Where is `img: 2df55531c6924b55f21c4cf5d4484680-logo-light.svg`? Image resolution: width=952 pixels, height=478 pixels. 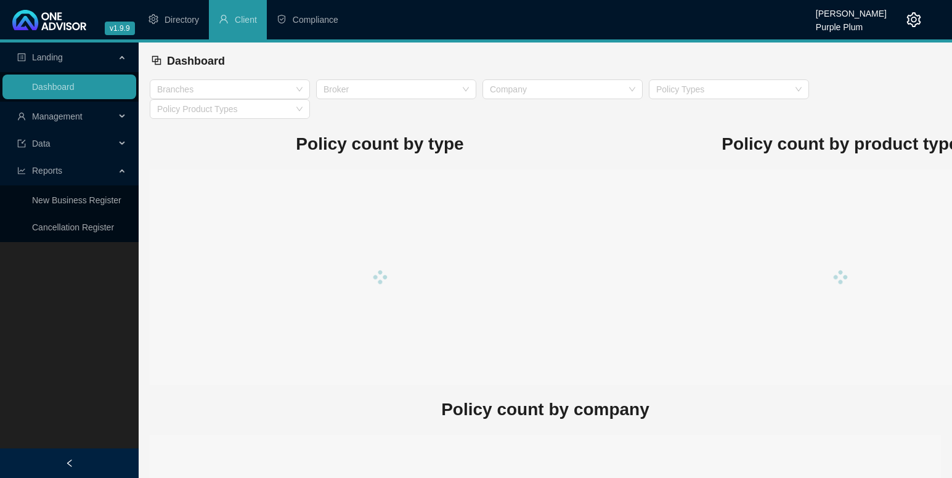 img: 2df55531c6924b55f21c4cf5d4484680-logo-light.svg is located at coordinates (49, 20).